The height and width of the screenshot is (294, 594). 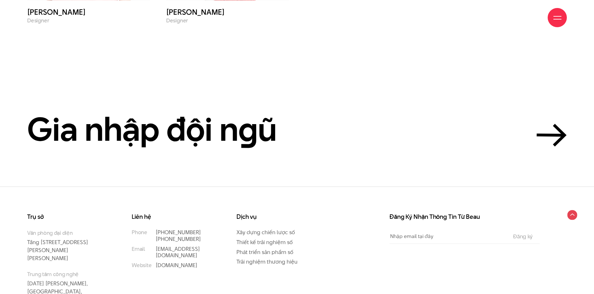 I want to click on a: Thiết kế trải nghiệm số, so click(x=264, y=242).